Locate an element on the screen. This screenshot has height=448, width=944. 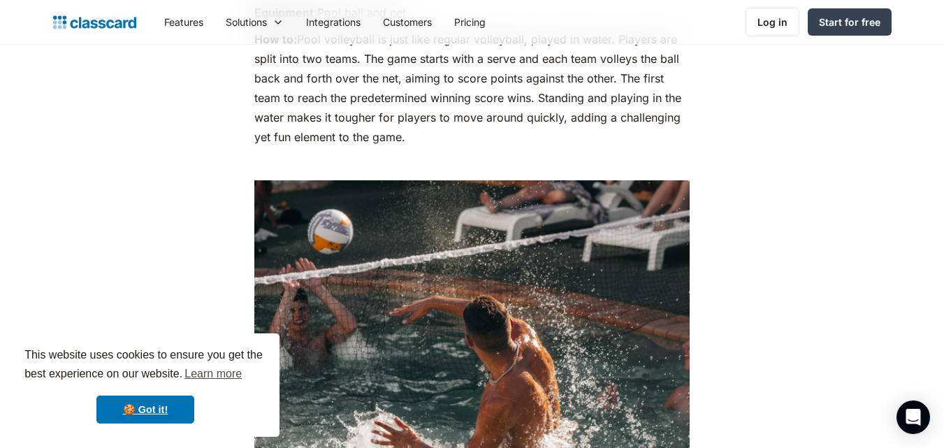
a: Pricing is located at coordinates (470, 22).